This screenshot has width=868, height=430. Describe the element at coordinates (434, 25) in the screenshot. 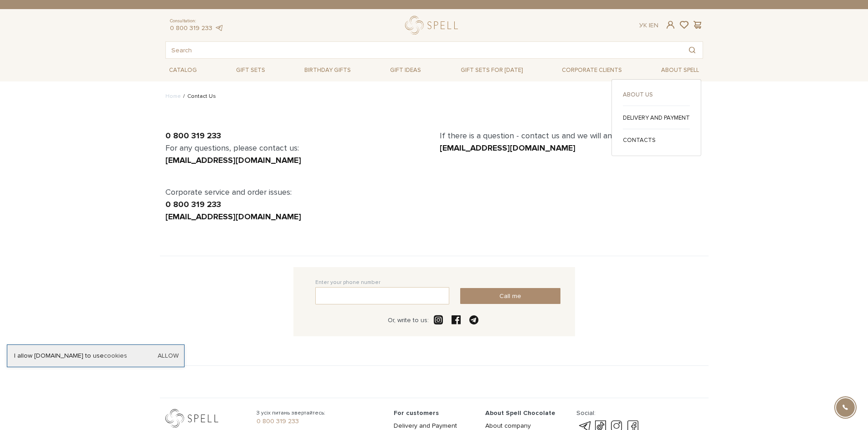

I see `a: logo` at that location.